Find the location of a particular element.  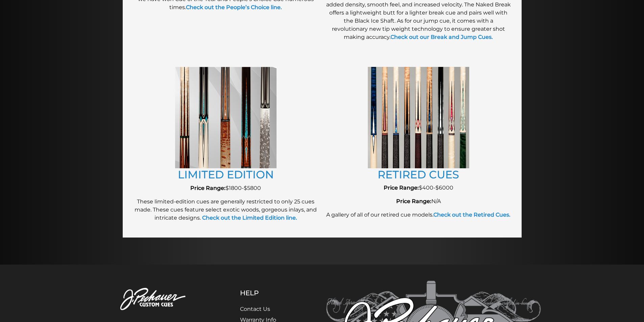

a: Check out the Limited Edition line. is located at coordinates (249, 218).